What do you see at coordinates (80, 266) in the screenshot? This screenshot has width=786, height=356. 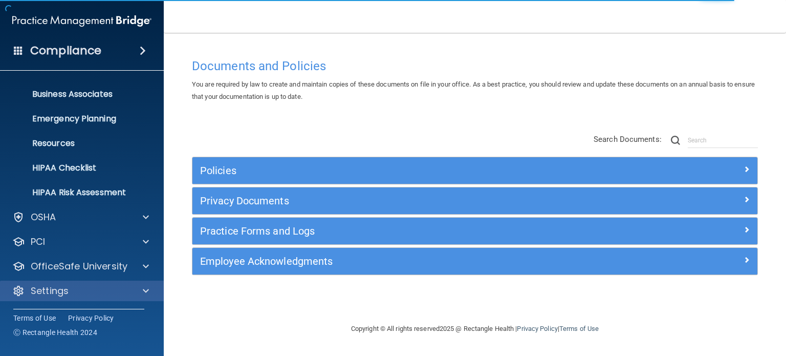 I see `a: OfficeSafe University` at bounding box center [80, 266].